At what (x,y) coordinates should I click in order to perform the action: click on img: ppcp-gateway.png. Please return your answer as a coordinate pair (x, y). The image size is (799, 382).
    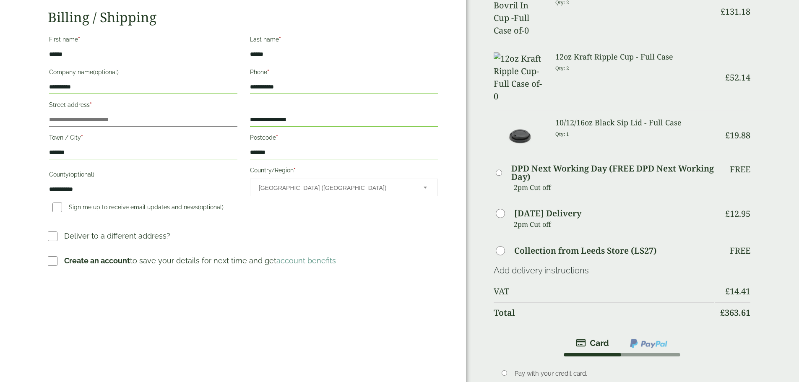
    Looking at the image, I should click on (649, 344).